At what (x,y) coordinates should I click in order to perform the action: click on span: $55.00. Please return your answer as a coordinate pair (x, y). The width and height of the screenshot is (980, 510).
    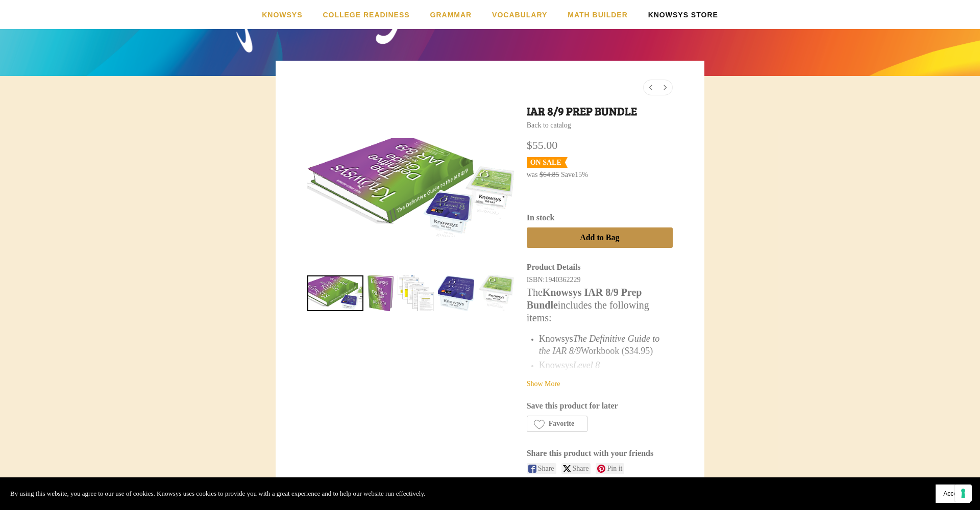
    Looking at the image, I should click on (542, 145).